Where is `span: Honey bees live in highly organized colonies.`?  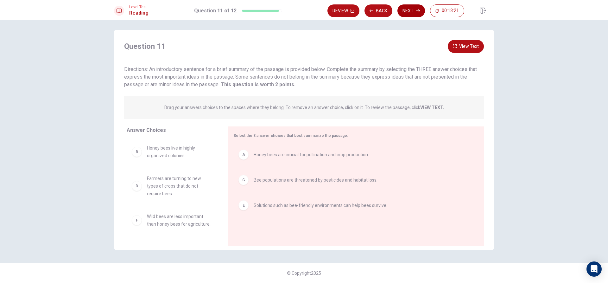
span: Honey bees live in highly organized colonies. is located at coordinates (180, 152).